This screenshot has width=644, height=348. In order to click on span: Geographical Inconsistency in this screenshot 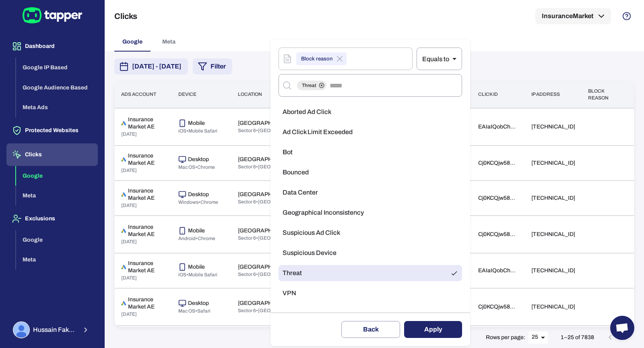, I will do `click(323, 213)`.